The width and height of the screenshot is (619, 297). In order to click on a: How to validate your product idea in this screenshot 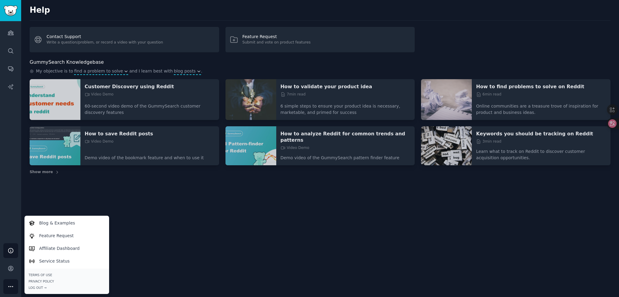, I will do `click(345, 86)`.